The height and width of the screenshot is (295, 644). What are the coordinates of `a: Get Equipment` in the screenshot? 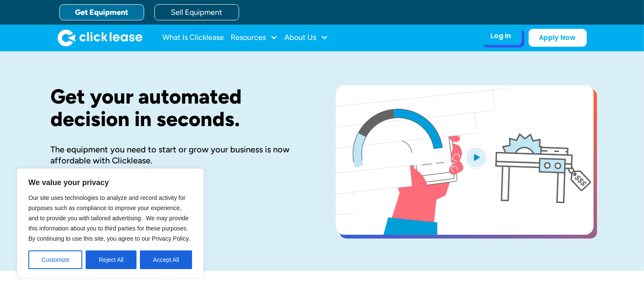 It's located at (102, 12).